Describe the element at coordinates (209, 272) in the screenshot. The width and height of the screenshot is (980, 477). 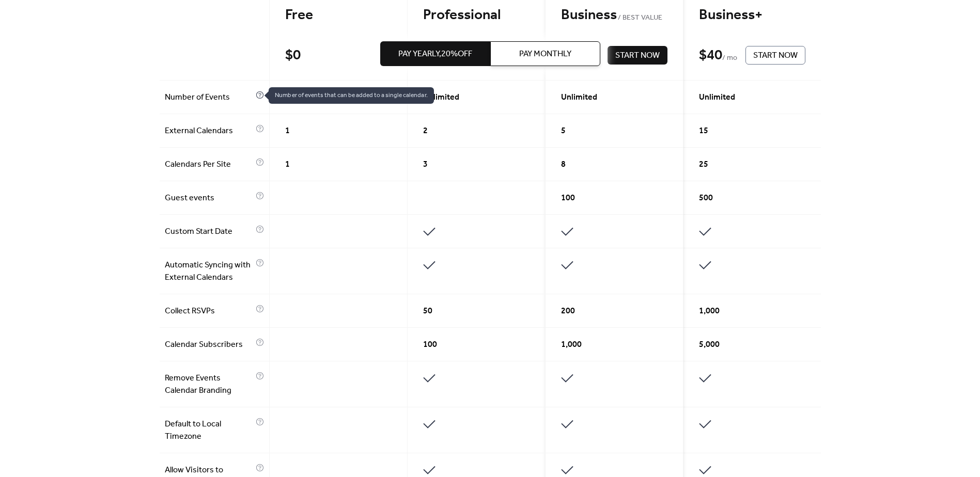
I see `span: Automatic Syncing with External Calendars` at that location.